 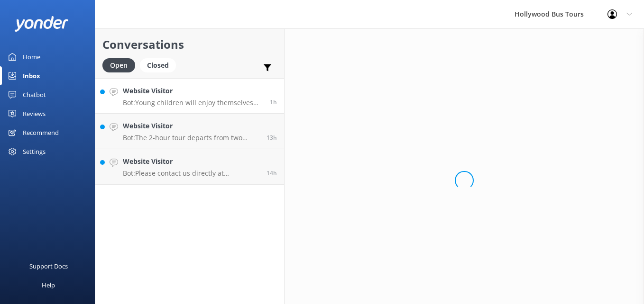 What do you see at coordinates (31, 57) in the screenshot?
I see `div: Home` at bounding box center [31, 57].